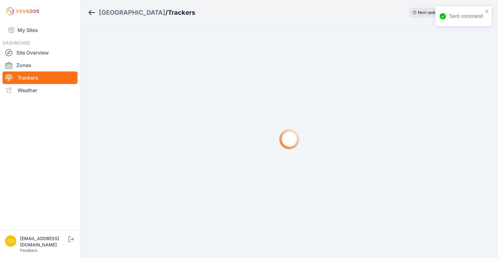 The height and width of the screenshot is (258, 498). Describe the element at coordinates (40, 78) in the screenshot. I see `a: Trackers` at that location.